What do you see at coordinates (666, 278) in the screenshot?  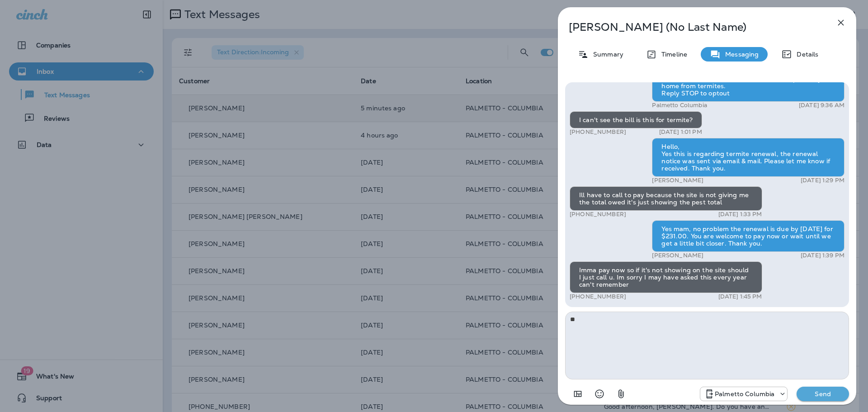 I see `div: Imma pay now so if it's not showing on the site should I just call u. Im sorry I may have asked t...` at bounding box center [666, 278].